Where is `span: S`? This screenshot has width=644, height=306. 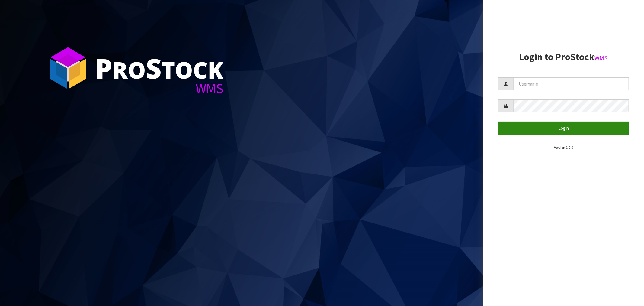 span: S is located at coordinates (154, 68).